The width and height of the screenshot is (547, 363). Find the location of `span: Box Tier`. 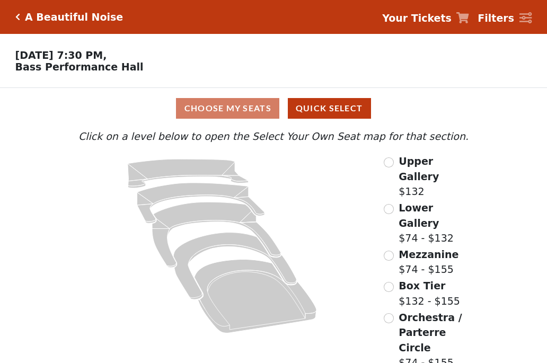

span: Box Tier is located at coordinates (422, 286).